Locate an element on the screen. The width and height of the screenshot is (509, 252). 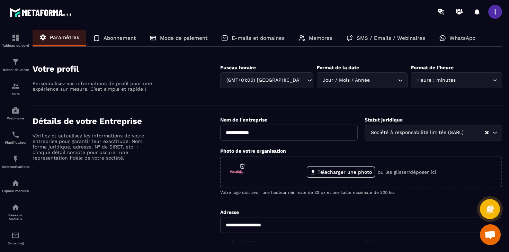
p: Vérifiez et actualisez les informations de votre entreprise pour garantir leur exactitude. Nom, f... is located at coordinates (93, 147).